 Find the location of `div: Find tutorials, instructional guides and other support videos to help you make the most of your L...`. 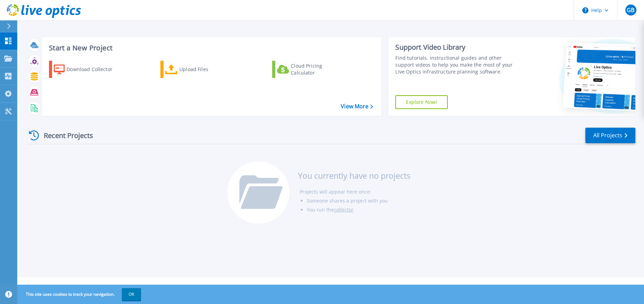

div: Find tutorials, instructional guides and other support videos to help you make the most of your L... is located at coordinates (458, 65).